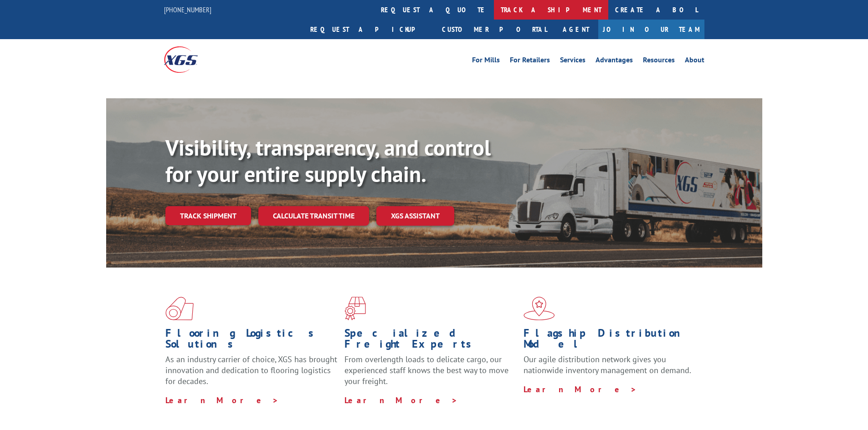 The width and height of the screenshot is (868, 430). What do you see at coordinates (251, 370) in the screenshot?
I see `span: As an industry carrier of choice, XGS has brought innovation and dedication to flooring logistics...` at bounding box center [251, 370].